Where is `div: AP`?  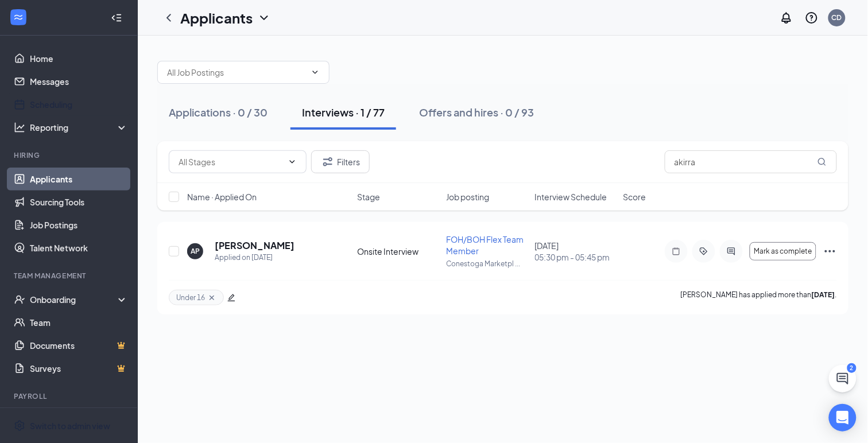 div: AP is located at coordinates (195, 250).